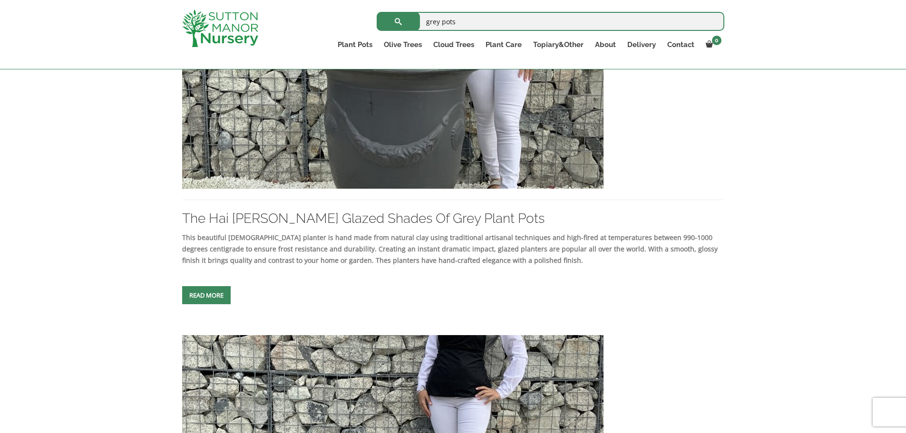 The height and width of the screenshot is (433, 906). I want to click on a: 0, so click(712, 45).